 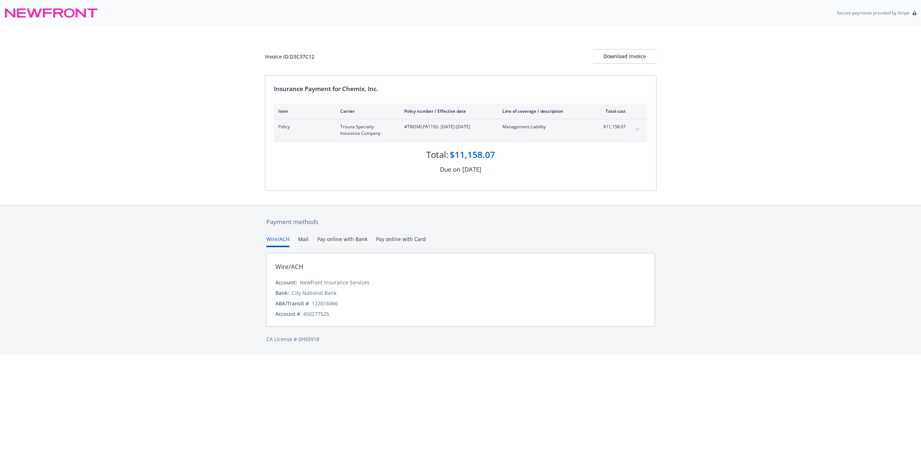 I want to click on div: Newfront Insurance Services, so click(x=335, y=282).